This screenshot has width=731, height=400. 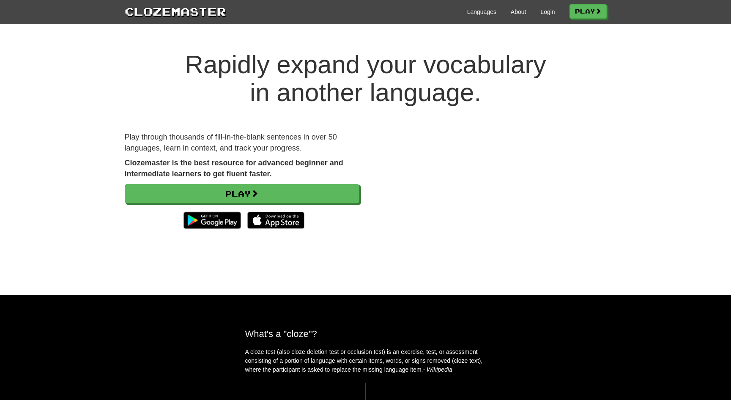 What do you see at coordinates (276, 220) in the screenshot?
I see `img: Download_on_the_App_Store_Badge_US-UK_135x40-25178aeef6eb6b83b96f5f2d004eda3bffbb37122de64afbaef7...` at bounding box center [276, 220].